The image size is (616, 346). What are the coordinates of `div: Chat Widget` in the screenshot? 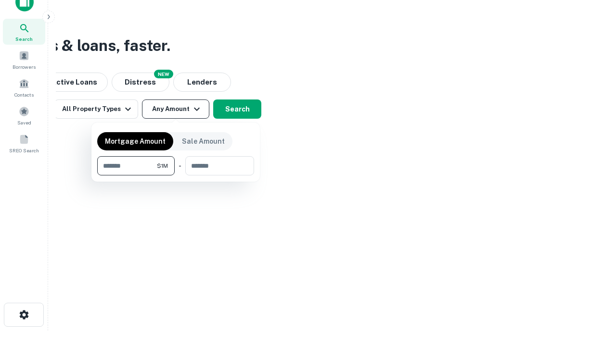 It's located at (592, 293).